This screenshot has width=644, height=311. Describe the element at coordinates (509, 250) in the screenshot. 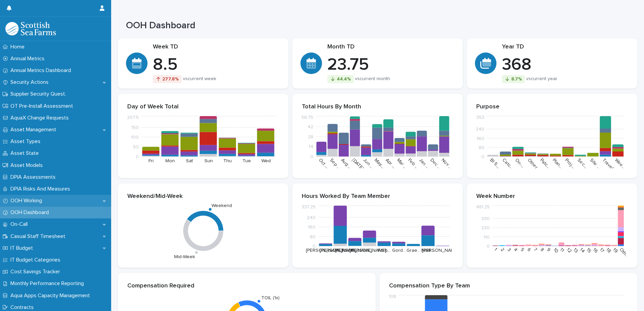

I see `text: 3` at that location.